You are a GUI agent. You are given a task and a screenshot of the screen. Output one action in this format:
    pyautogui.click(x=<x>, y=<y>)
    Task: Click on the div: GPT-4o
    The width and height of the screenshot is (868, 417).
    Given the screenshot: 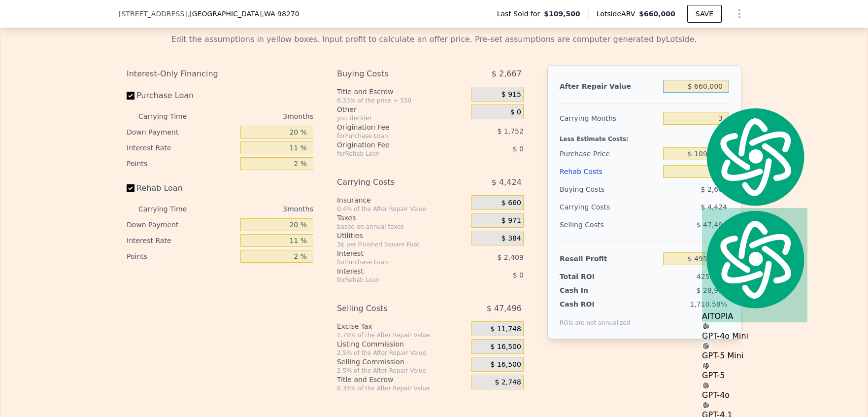 What is the action you would take?
    pyautogui.click(x=755, y=391)
    